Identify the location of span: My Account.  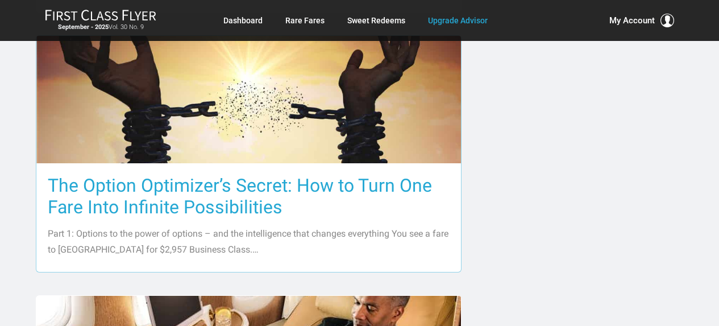
(632, 20).